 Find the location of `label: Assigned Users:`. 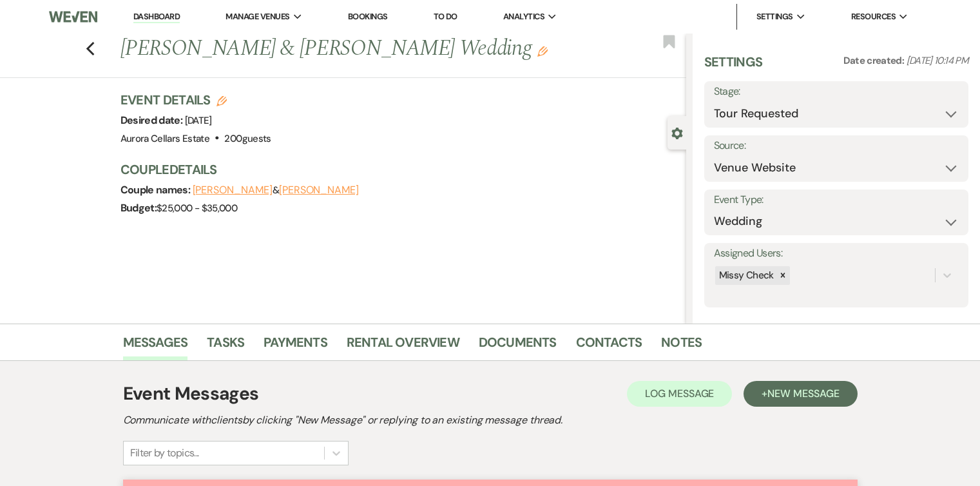

label: Assigned Users: is located at coordinates (836, 253).